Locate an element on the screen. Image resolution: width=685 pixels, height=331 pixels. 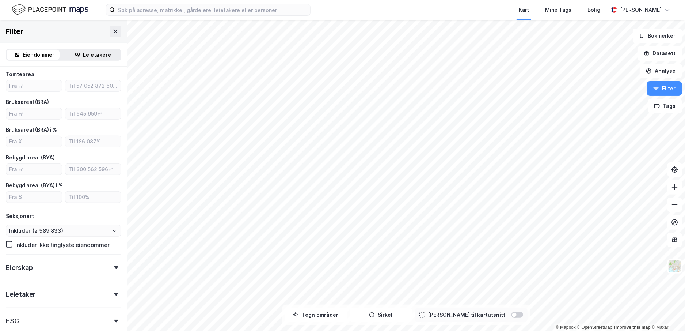
input: Til 186 087% is located at coordinates (93, 141).